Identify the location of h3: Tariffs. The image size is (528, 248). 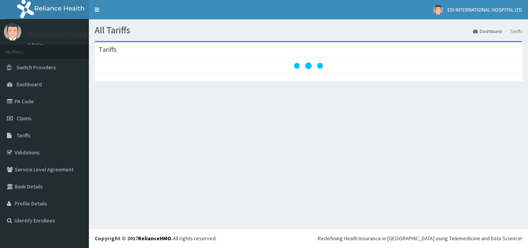
(107, 49).